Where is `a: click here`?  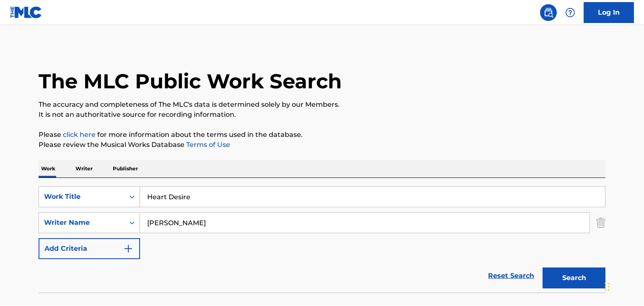 a: click here is located at coordinates (79, 135).